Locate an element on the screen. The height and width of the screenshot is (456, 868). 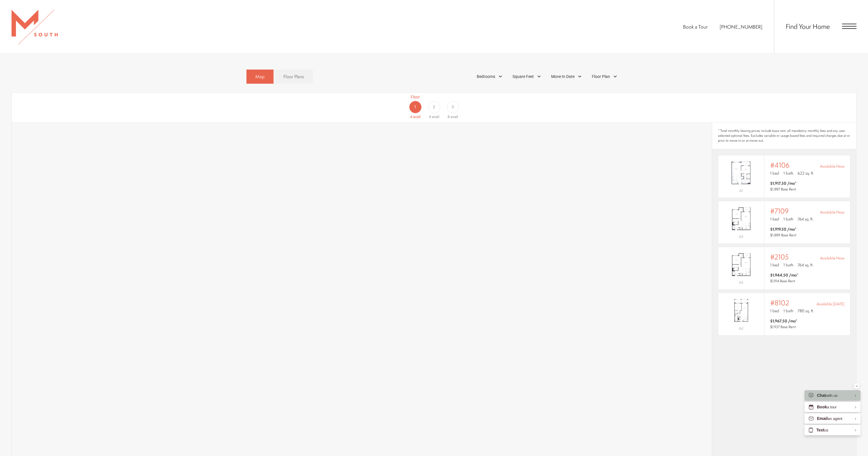
span: $1,889 Base Rent is located at coordinates (783, 235).